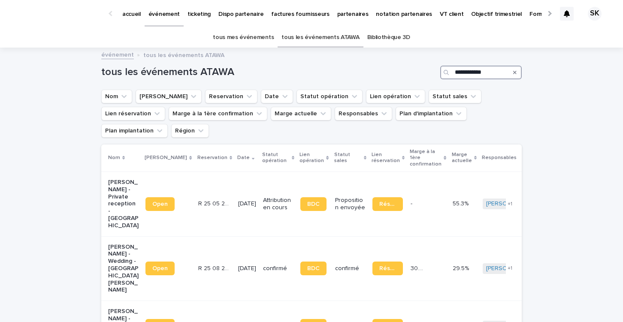 The height and width of the screenshot is (322, 623). I want to click on p: tous les événements ATAWA, so click(184, 55).